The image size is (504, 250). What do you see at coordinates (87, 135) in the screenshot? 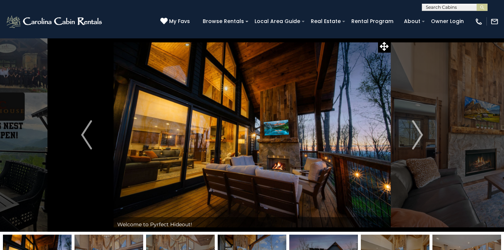
I see `button: Previous` at bounding box center [87, 135].